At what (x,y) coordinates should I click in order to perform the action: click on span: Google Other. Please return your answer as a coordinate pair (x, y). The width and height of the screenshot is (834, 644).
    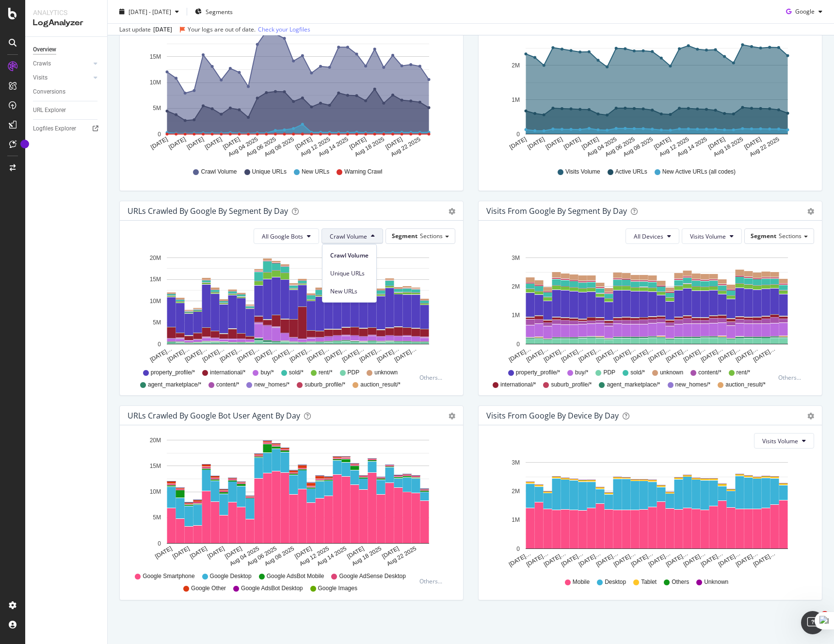
    Looking at the image, I should click on (208, 588).